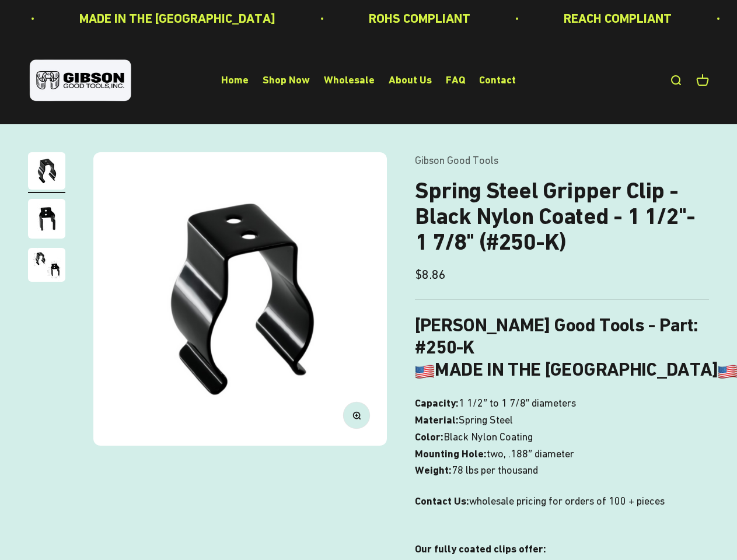  I want to click on b: Capacity:, so click(436, 402).